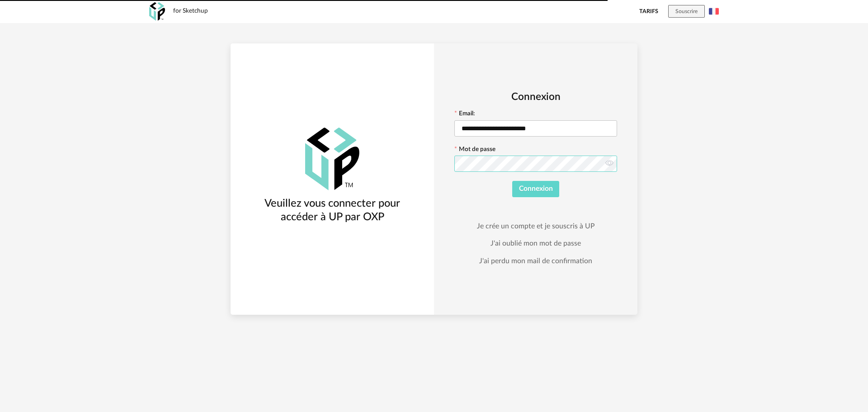 The width and height of the screenshot is (868, 412). What do you see at coordinates (686, 11) in the screenshot?
I see `a: Souscrire` at bounding box center [686, 11].